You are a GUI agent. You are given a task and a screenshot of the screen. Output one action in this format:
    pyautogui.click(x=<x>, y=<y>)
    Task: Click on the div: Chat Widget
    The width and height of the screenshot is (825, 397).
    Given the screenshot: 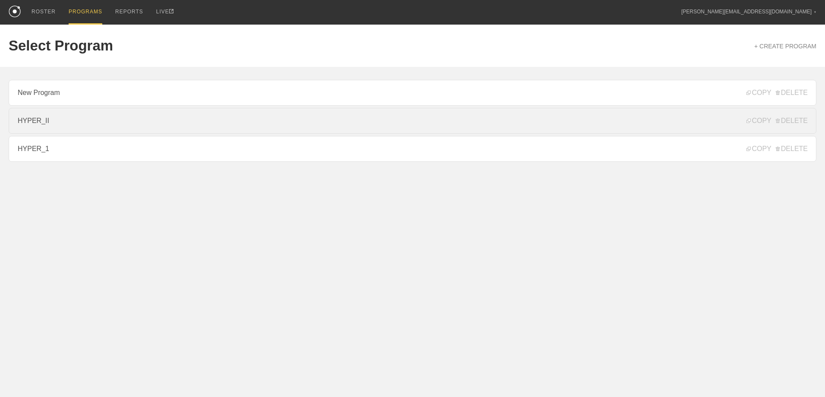 What is the action you would take?
    pyautogui.click(x=804, y=376)
    